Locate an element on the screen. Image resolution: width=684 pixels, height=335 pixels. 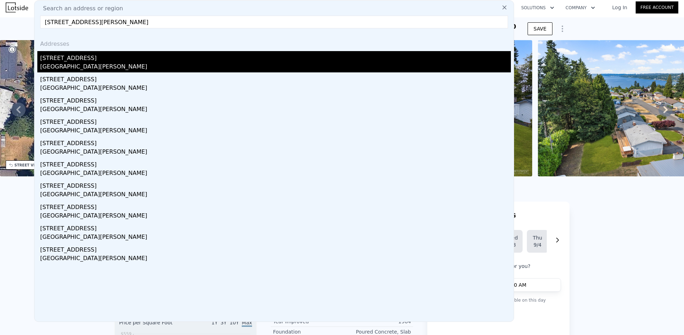
div: 9/4 is located at coordinates (537, 245).